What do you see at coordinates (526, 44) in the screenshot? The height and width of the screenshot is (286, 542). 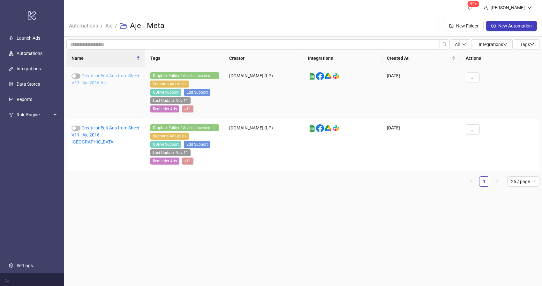 I see `button: Tagsdown` at bounding box center [526, 44].